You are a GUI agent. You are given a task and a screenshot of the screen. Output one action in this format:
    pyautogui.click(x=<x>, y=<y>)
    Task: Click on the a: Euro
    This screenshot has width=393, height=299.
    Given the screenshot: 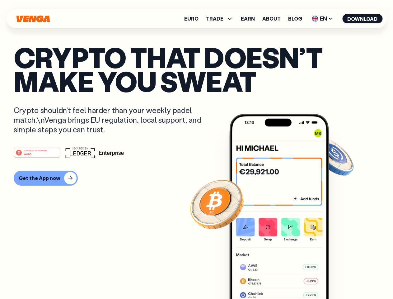 What is the action you would take?
    pyautogui.click(x=192, y=19)
    